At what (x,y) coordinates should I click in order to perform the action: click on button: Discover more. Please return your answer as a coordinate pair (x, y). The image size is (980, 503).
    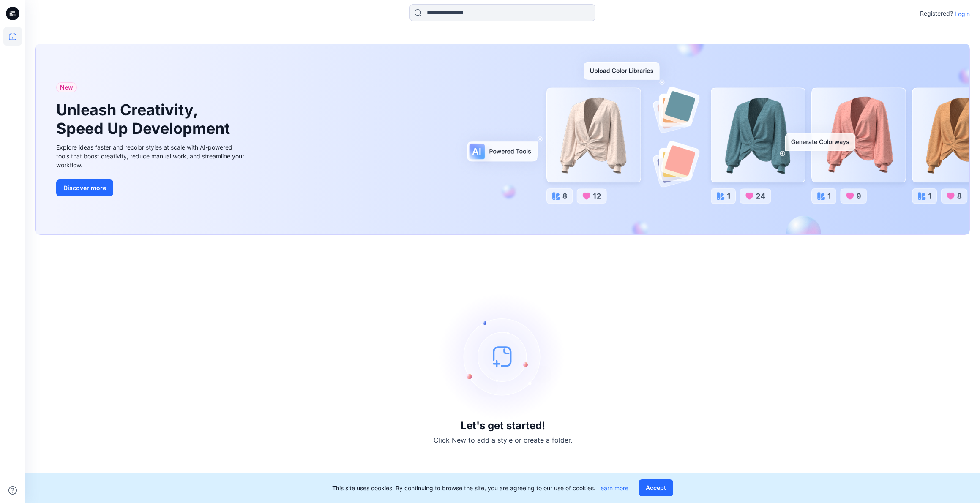
    Looking at the image, I should click on (85, 188).